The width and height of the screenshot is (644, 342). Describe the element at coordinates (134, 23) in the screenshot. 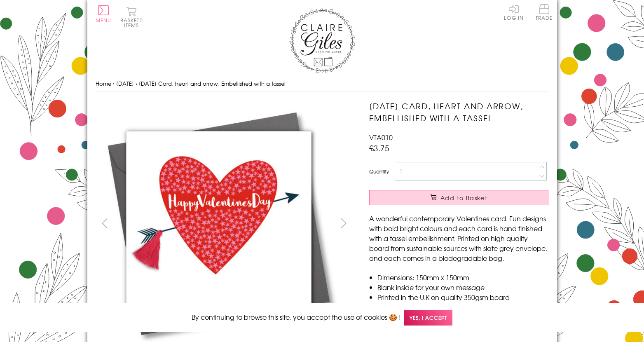

I see `span: 0 items` at that location.